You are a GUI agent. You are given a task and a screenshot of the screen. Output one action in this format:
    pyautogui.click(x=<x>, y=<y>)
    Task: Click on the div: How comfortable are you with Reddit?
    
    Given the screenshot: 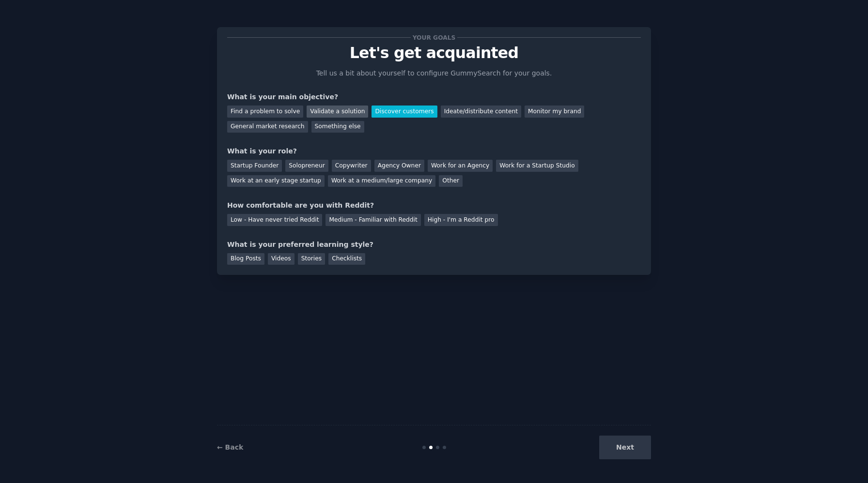 What is the action you would take?
    pyautogui.click(x=434, y=205)
    